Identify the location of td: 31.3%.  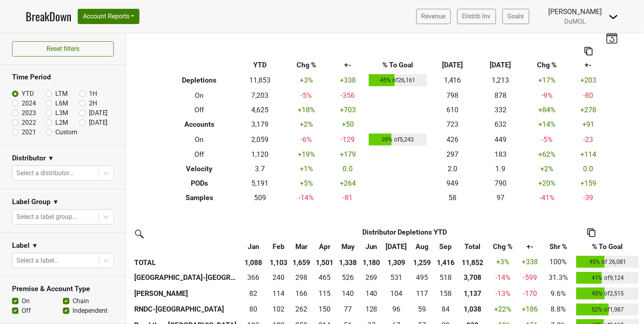
(558, 278).